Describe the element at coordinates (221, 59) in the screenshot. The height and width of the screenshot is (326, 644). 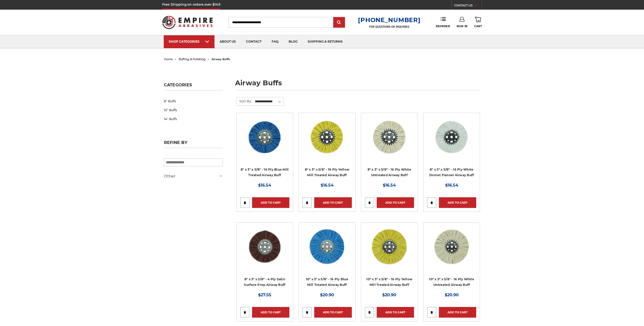
I see `span: airway buffs` at that location.